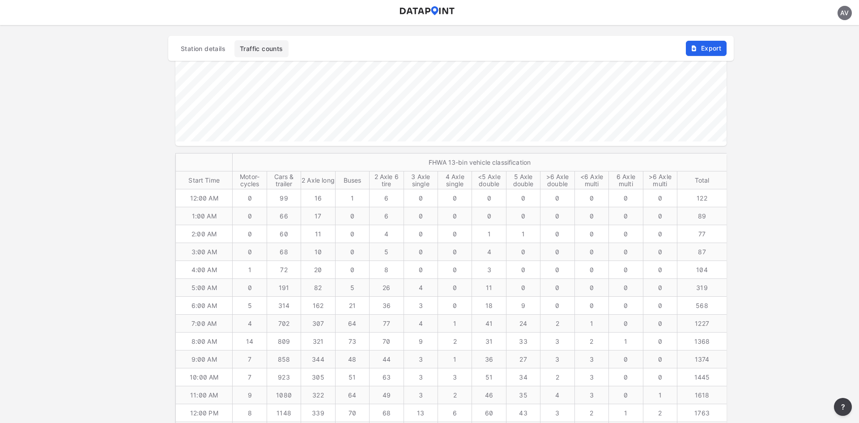 The height and width of the screenshot is (423, 859). What do you see at coordinates (318, 270) in the screenshot?
I see `td: 20` at bounding box center [318, 270].